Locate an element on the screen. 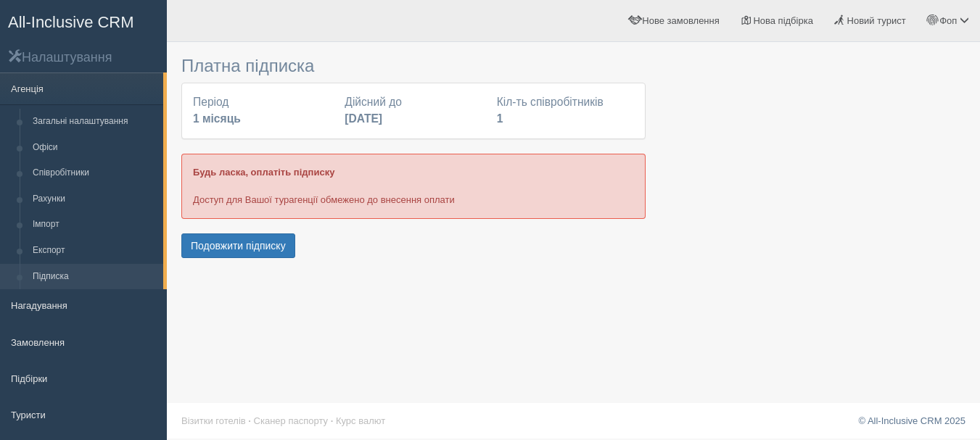 This screenshot has width=980, height=440. a: Візитки готелів is located at coordinates (213, 421).